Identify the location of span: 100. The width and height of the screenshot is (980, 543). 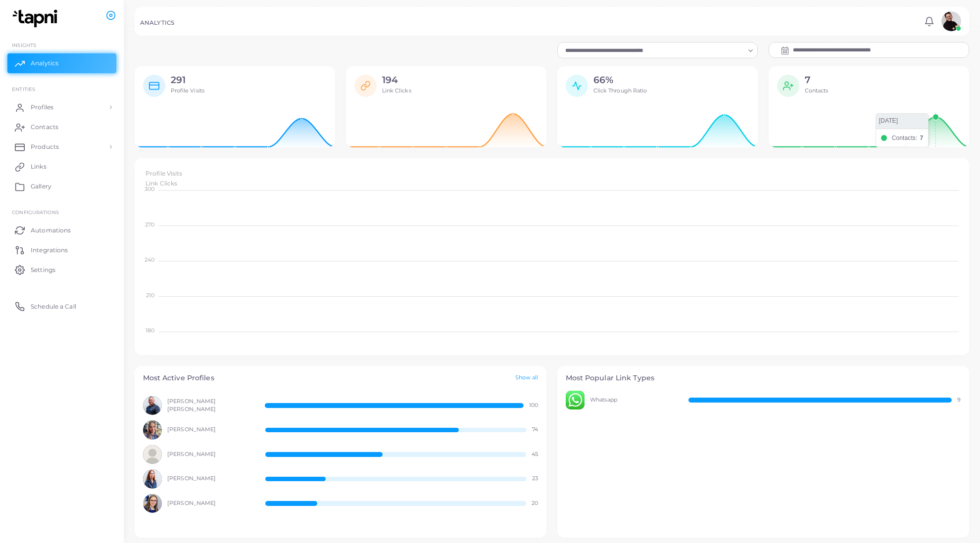
(533, 405).